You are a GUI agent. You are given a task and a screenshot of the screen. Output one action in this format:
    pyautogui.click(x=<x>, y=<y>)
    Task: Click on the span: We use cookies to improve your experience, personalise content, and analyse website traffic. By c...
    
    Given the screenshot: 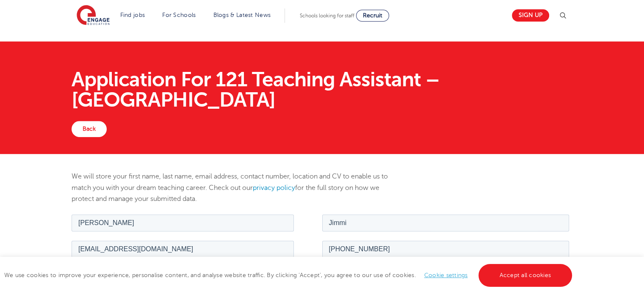 What is the action you would take?
    pyautogui.click(x=289, y=275)
    